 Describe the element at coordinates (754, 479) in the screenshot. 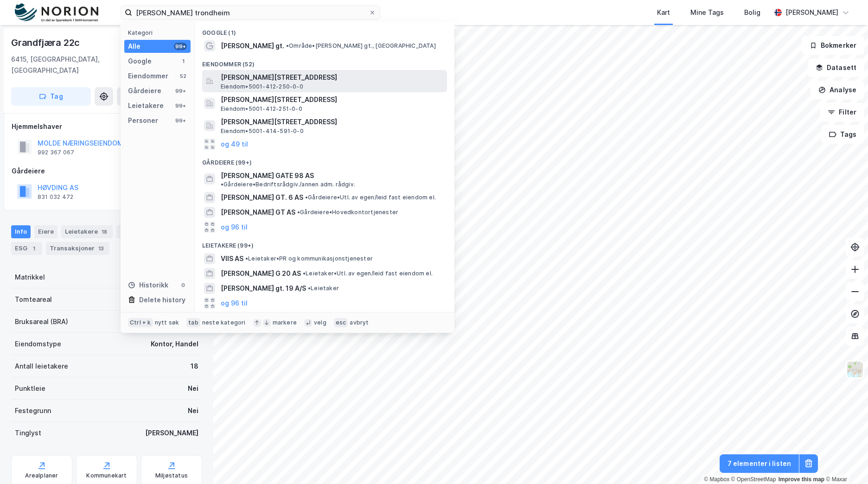

I see `a: OpenStreetMap` at that location.